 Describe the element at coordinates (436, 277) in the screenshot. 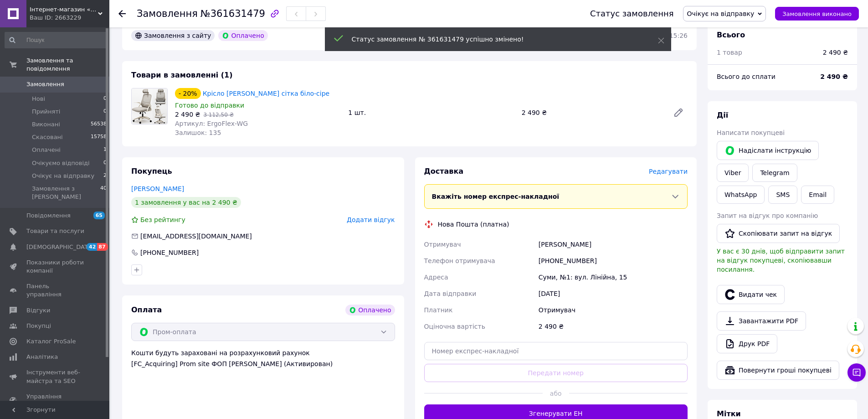

I see `span: Адреса` at that location.